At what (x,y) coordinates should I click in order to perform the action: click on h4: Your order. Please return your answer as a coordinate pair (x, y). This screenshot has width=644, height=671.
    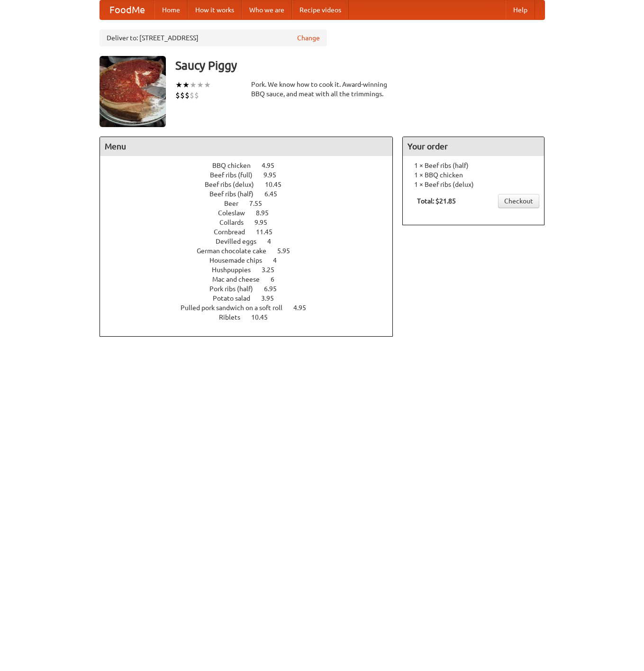
    Looking at the image, I should click on (473, 147).